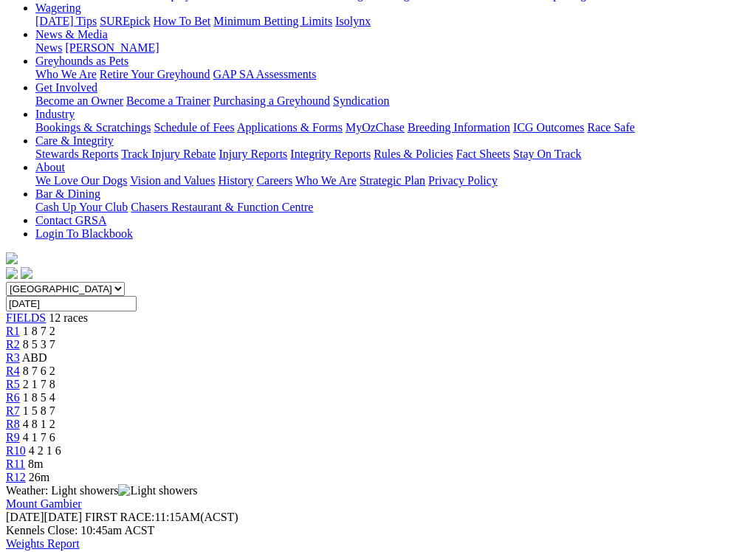  What do you see at coordinates (378, 531) in the screenshot?
I see `div: Kennels Close: 10:45am ACST` at bounding box center [378, 531].